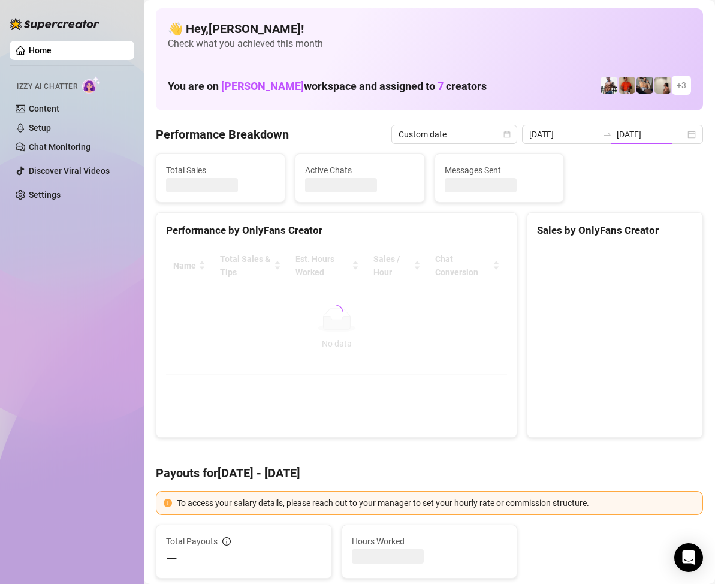 The height and width of the screenshot is (584, 715). Describe the element at coordinates (440, 86) in the screenshot. I see `span: 7` at that location.